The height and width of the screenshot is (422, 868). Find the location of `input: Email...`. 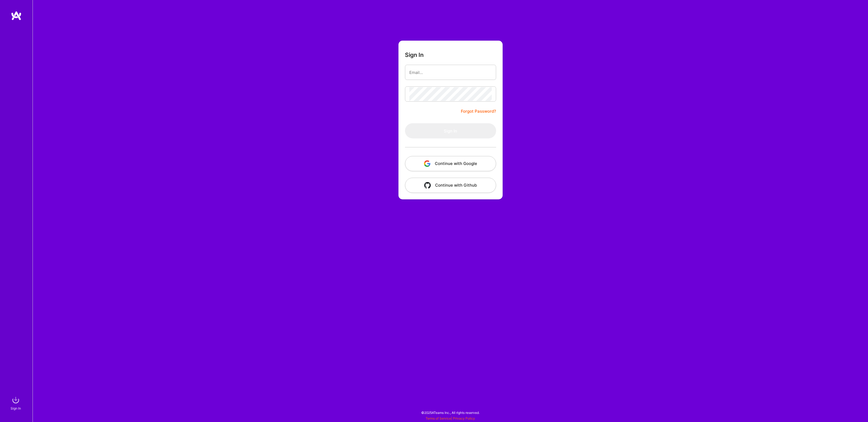

input: Email... is located at coordinates (450, 73).